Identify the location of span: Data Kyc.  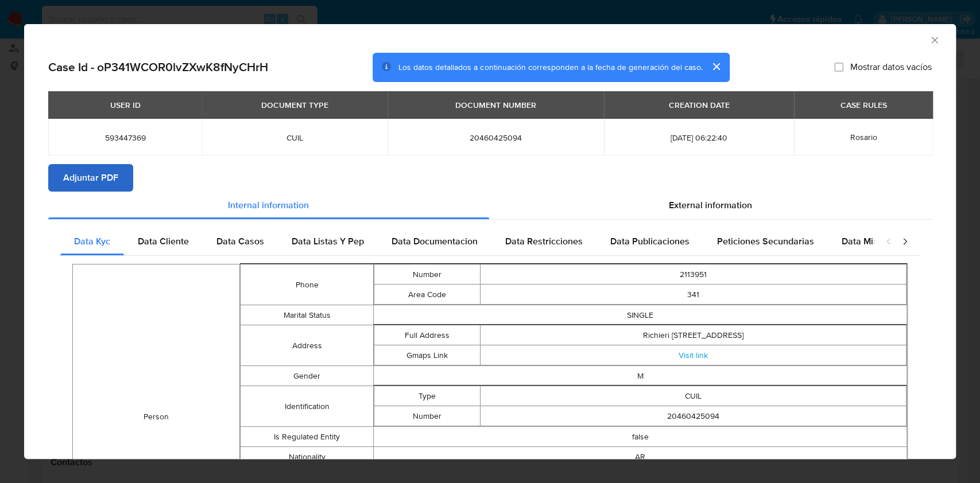
(92, 241).